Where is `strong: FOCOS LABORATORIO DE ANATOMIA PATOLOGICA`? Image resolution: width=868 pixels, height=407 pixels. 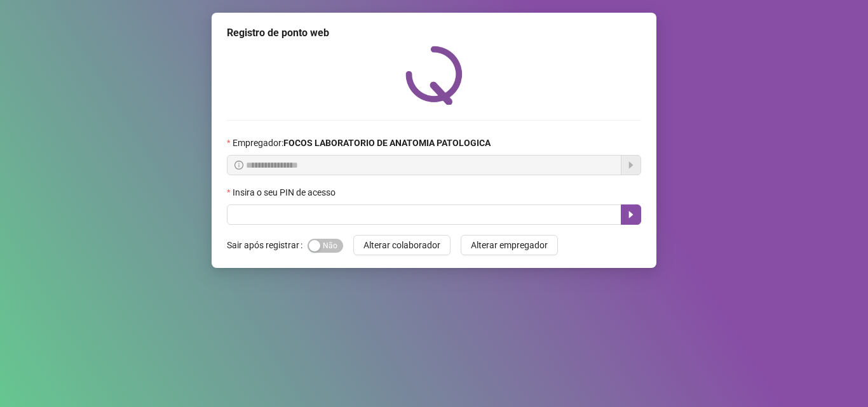
strong: FOCOS LABORATORIO DE ANATOMIA PATOLOGICA is located at coordinates (387, 143).